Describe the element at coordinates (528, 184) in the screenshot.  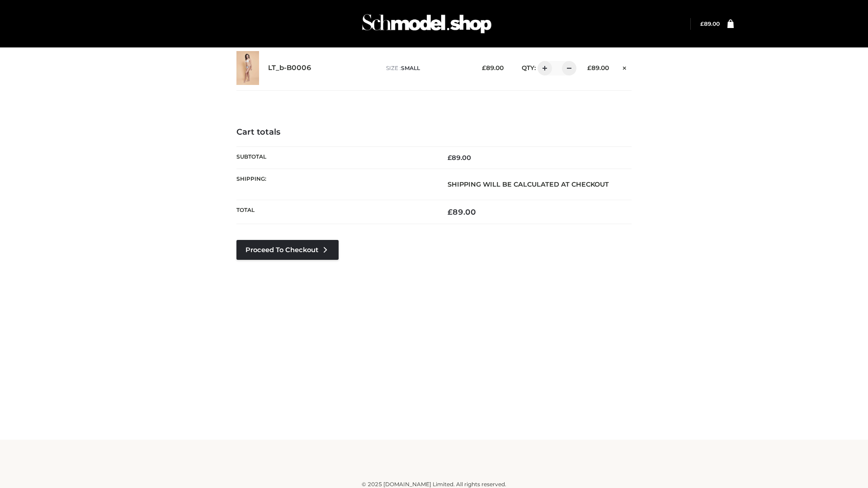
I see `strong: Shipping will be calculated at checkout` at that location.